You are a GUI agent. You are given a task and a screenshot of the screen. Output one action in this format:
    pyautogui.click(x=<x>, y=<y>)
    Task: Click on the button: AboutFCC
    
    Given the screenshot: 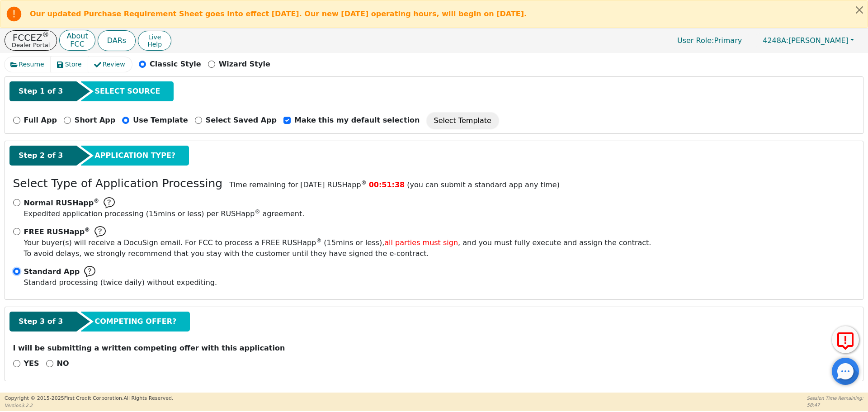 What is the action you would take?
    pyautogui.click(x=77, y=40)
    